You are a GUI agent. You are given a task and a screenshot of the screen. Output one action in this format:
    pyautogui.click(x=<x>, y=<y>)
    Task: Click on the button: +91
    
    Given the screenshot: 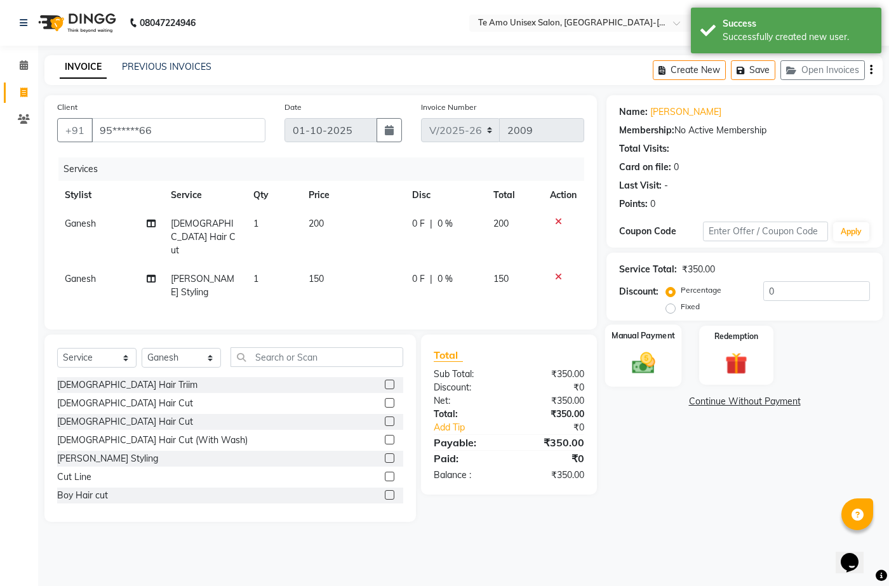 What is the action you would take?
    pyautogui.click(x=75, y=130)
    